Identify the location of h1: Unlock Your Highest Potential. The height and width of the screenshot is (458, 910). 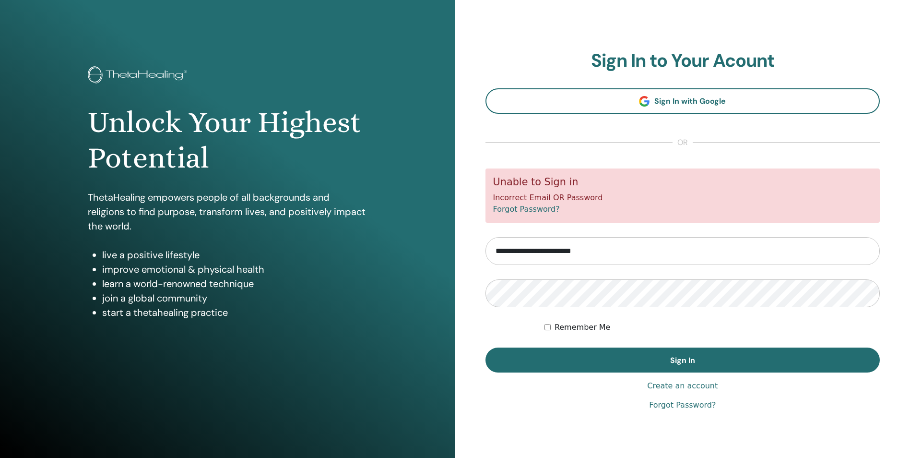
(227, 140).